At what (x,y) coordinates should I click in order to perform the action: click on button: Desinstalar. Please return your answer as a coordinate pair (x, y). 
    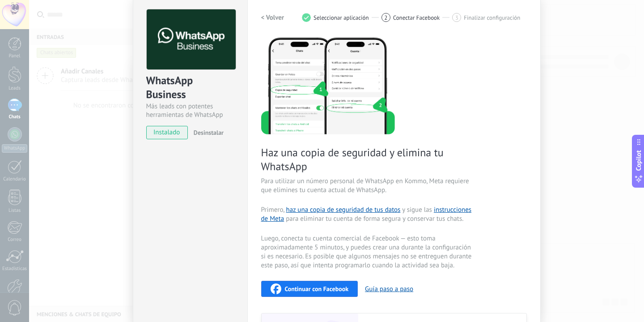
    Looking at the image, I should click on (207, 132).